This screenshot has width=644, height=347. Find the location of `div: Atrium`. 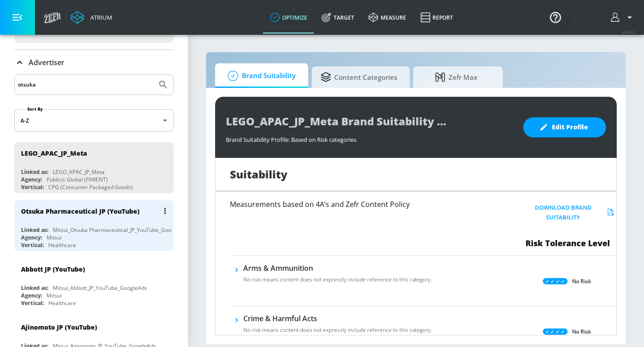

div: Atrium is located at coordinates (99, 18).